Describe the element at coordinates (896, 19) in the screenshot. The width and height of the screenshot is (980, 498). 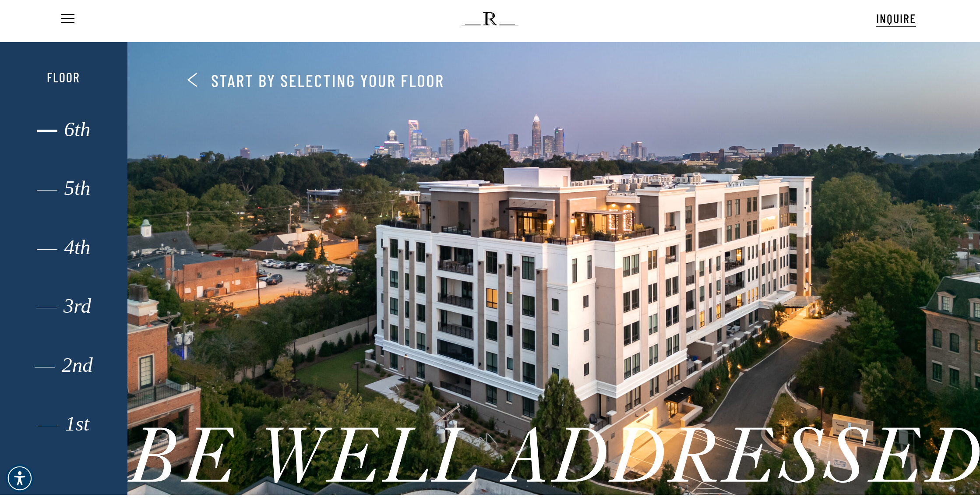
I see `span: INQUIRE` at that location.